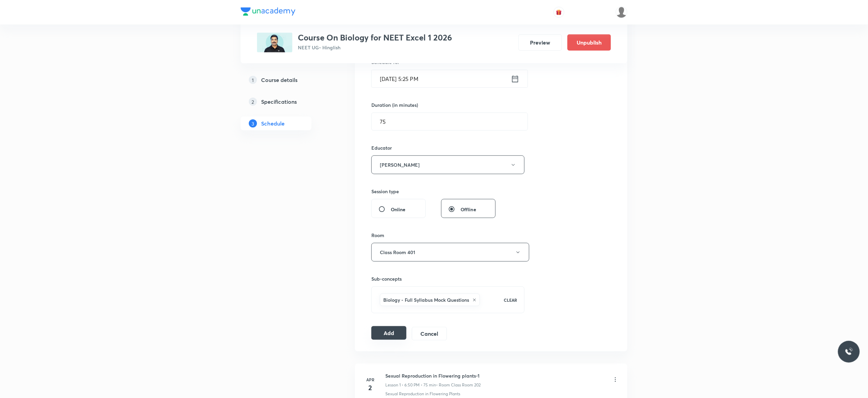 This screenshot has width=868, height=398. Describe the element at coordinates (448, 148) in the screenshot. I see `h6: Educator` at that location.